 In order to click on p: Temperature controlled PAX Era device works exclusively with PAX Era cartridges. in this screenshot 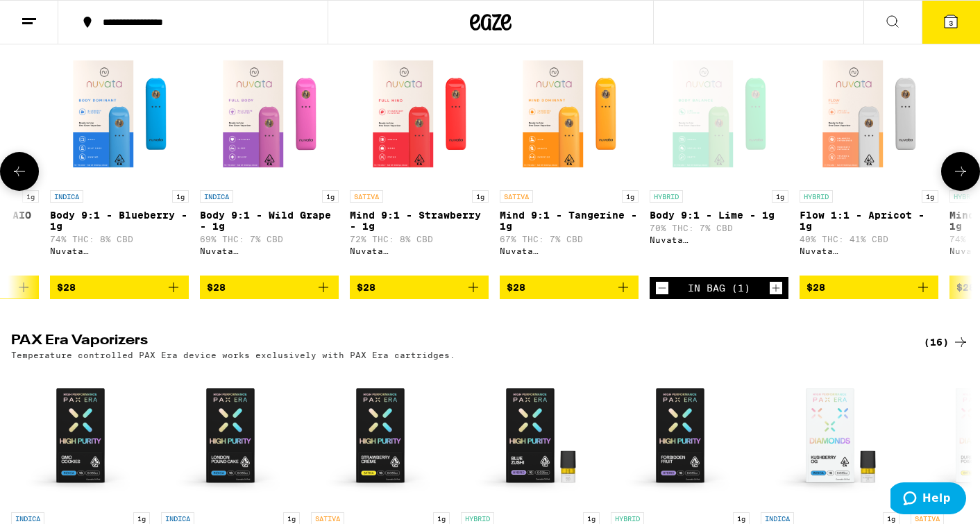, I will do `click(233, 355)`.